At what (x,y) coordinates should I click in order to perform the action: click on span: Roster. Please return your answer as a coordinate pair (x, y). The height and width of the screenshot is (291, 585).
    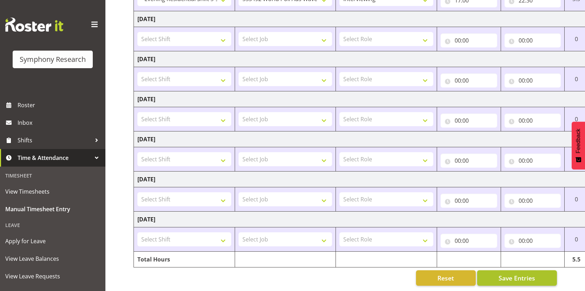
    Looking at the image, I should click on (60, 105).